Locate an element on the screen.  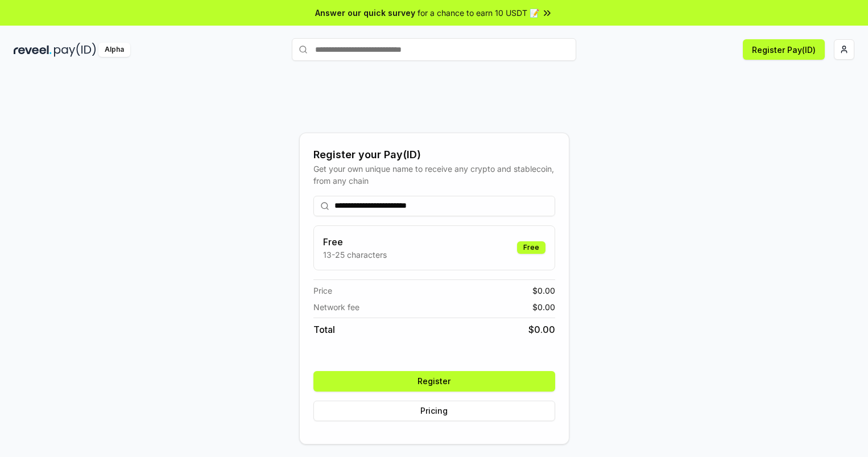
img: reveel_dark is located at coordinates (32, 50).